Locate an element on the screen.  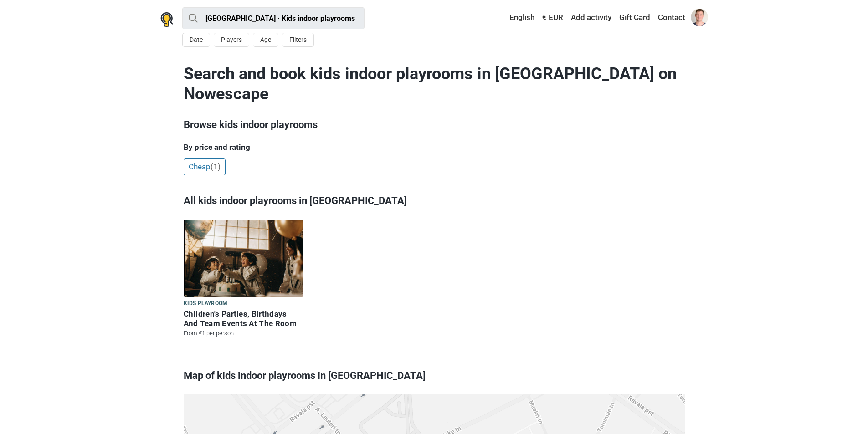
input: try “London” is located at coordinates (273, 18).